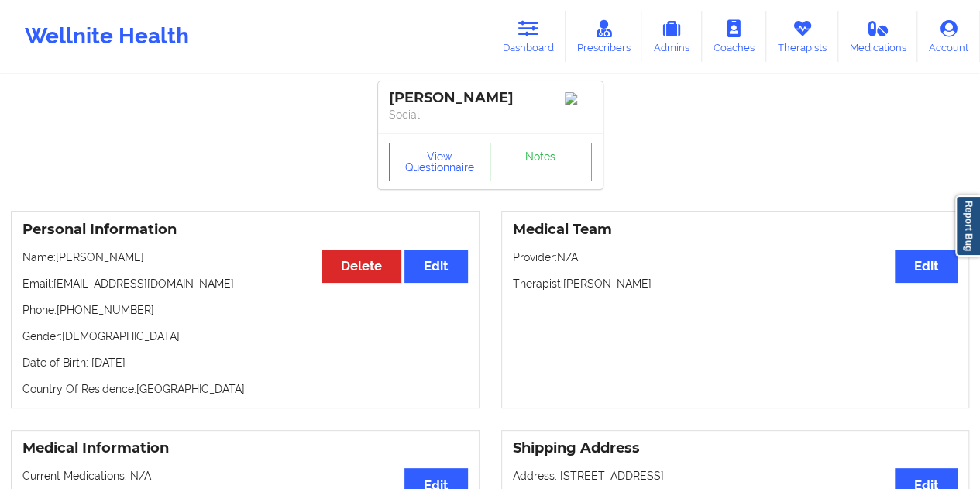  What do you see at coordinates (735, 448) in the screenshot?
I see `h3: Shipping Address` at bounding box center [735, 448].